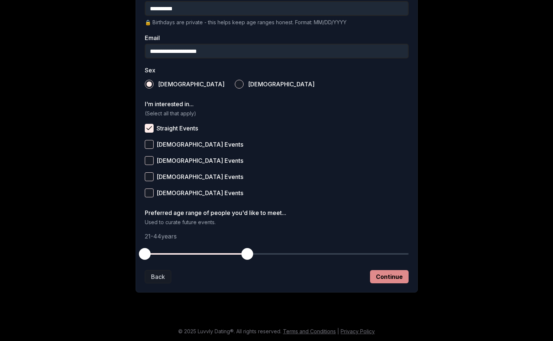 This screenshot has height=341, width=553. I want to click on p: (Select all that apply), so click(277, 114).